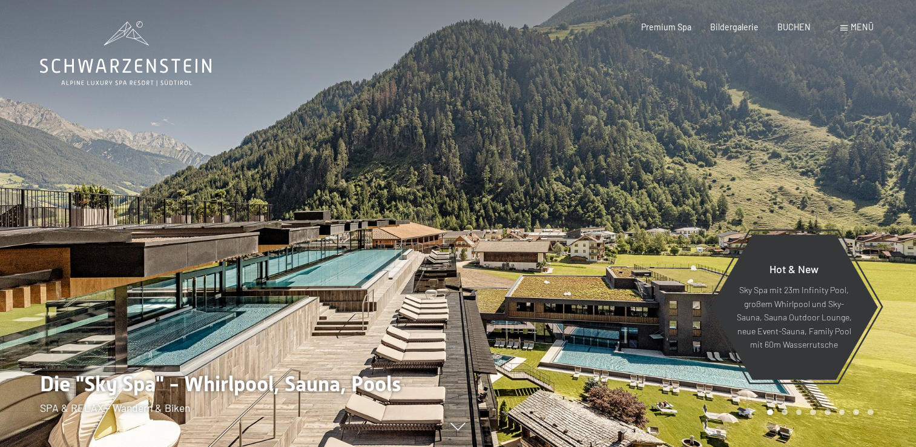 This screenshot has width=916, height=447. I want to click on span: Bildergalerie, so click(734, 27).